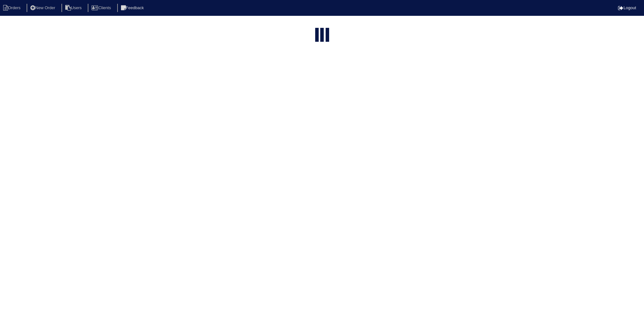  I want to click on a: Logout, so click(627, 8).